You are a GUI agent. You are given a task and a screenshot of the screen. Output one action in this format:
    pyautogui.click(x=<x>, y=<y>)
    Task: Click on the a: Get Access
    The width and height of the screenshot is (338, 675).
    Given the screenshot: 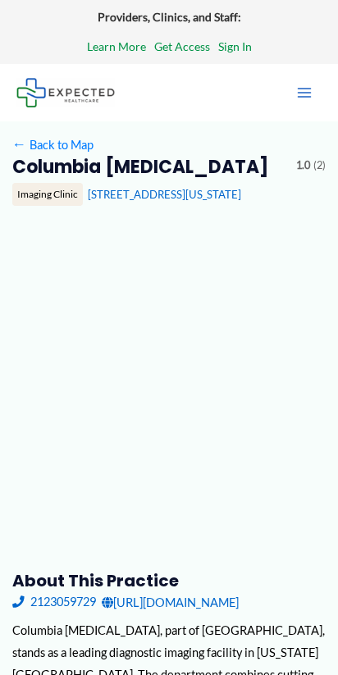 What is the action you would take?
    pyautogui.click(x=182, y=47)
    